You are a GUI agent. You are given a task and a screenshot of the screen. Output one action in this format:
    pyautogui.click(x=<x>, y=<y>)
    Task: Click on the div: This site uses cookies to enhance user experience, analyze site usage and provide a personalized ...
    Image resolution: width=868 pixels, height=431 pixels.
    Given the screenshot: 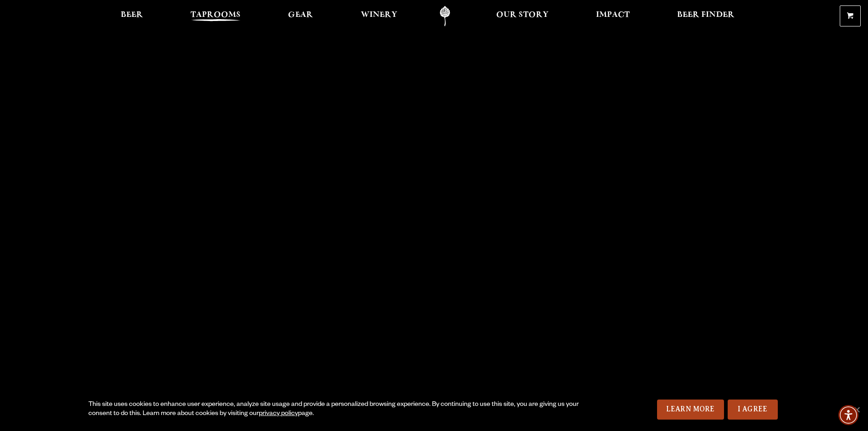 What is the action you would take?
    pyautogui.click(x=335, y=409)
    